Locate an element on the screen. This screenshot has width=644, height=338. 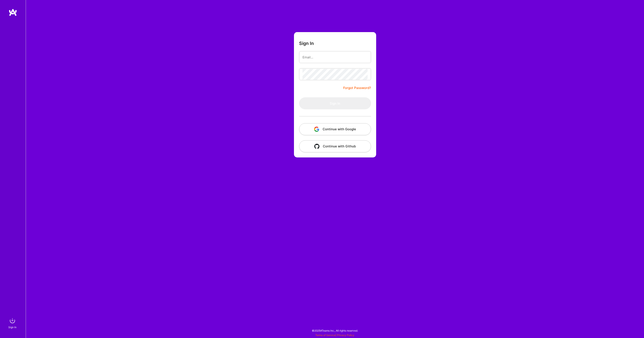
img: logo is located at coordinates (13, 13).